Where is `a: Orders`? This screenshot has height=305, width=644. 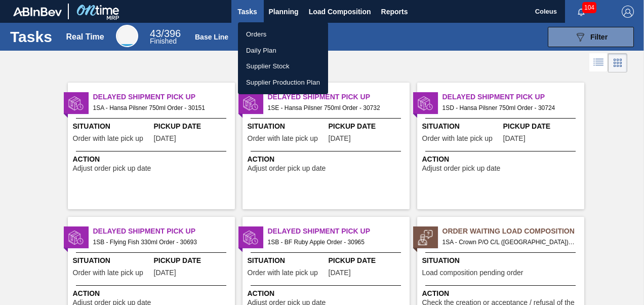 a: Orders is located at coordinates (283, 34).